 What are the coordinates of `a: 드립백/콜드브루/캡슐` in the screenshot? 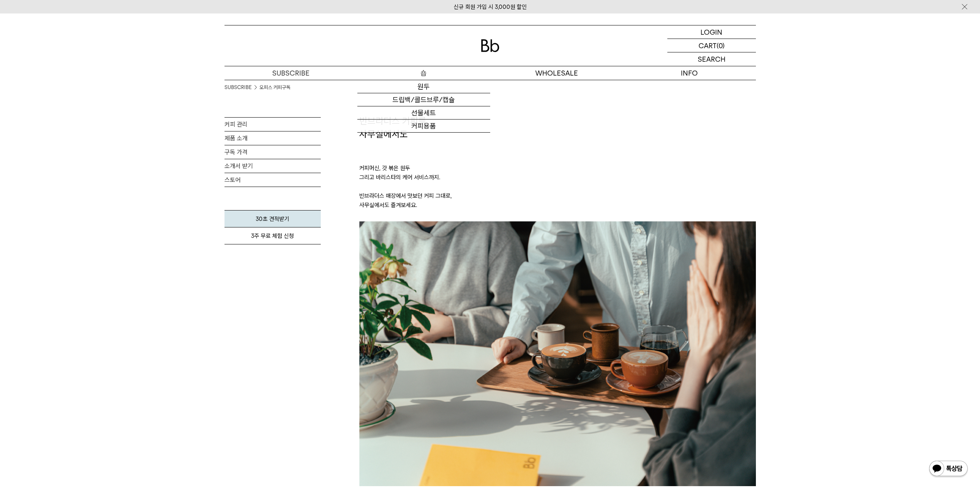 It's located at (424, 100).